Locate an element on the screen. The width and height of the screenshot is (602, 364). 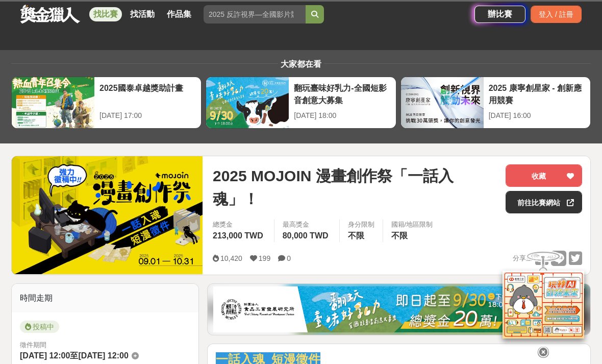
div: 2025國泰卓越獎助計畫 is located at coordinates (148, 93).